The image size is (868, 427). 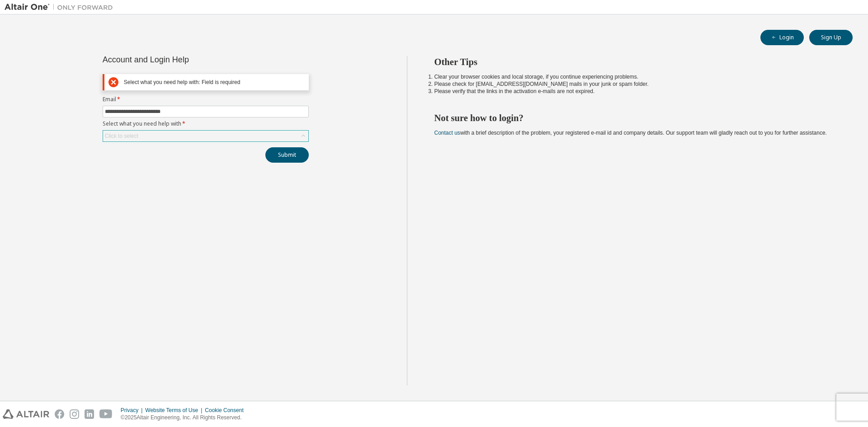 What do you see at coordinates (133, 410) in the screenshot?
I see `div: Privacy` at bounding box center [133, 410].